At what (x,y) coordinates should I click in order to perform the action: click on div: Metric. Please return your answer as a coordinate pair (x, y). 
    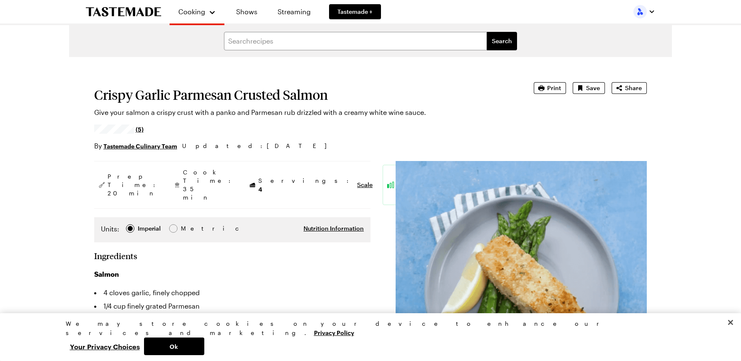
    Looking at the image, I should click on (190, 228).